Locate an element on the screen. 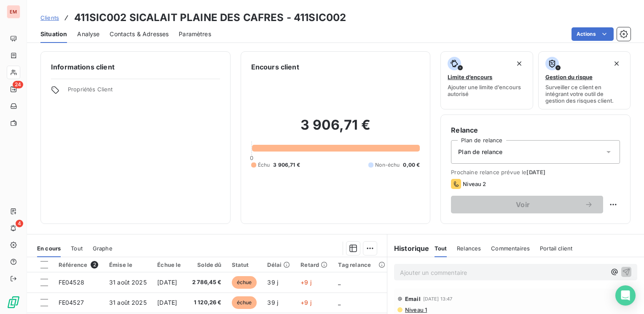 This screenshot has width=644, height=314. h6: Relance is located at coordinates (535, 130).